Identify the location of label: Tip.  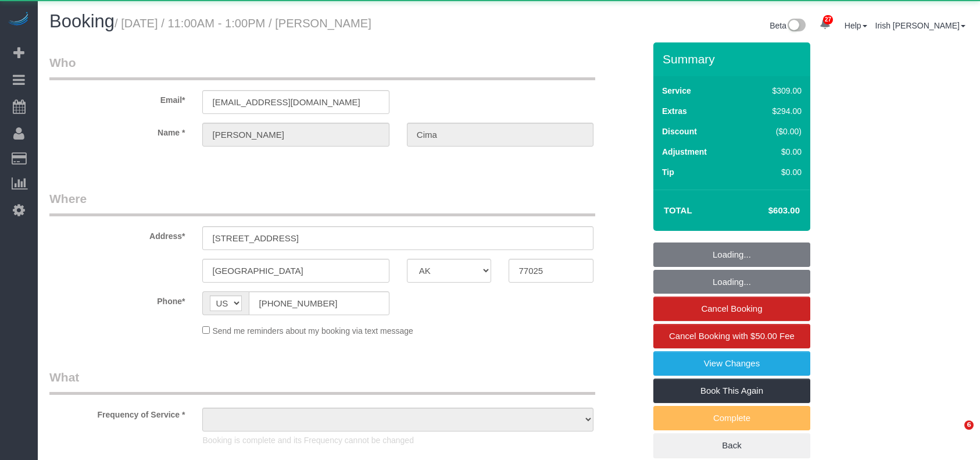
(668, 172).